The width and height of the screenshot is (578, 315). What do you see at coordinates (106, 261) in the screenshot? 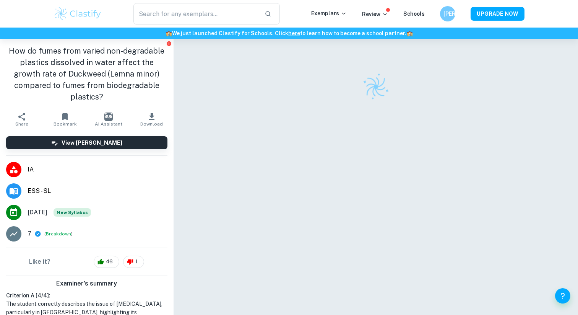
I see `div: 46` at bounding box center [106, 261].